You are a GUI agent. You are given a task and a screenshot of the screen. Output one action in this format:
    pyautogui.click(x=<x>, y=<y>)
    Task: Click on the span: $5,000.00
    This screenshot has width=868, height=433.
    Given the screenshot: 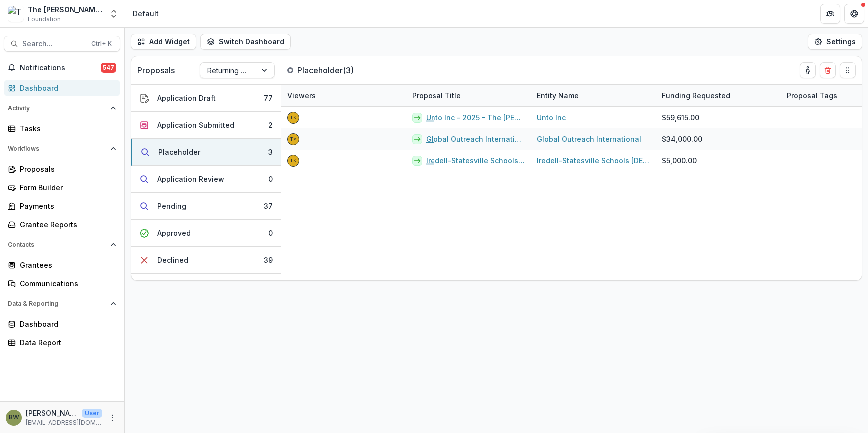 What is the action you would take?
    pyautogui.click(x=679, y=161)
    